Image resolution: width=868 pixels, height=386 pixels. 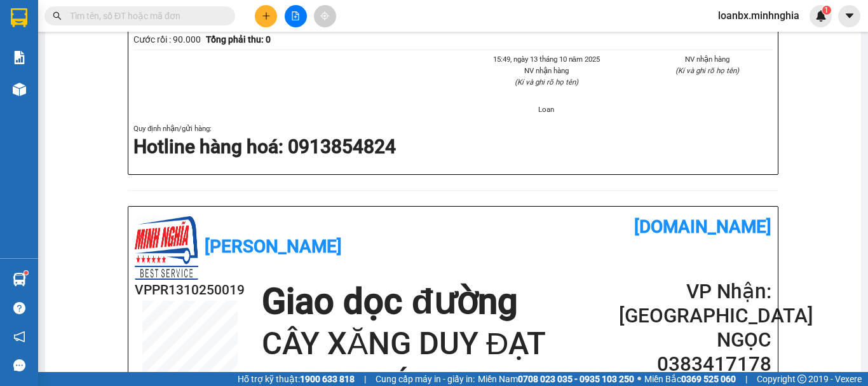 What do you see at coordinates (324, 16) in the screenshot?
I see `button: aim` at bounding box center [324, 16].